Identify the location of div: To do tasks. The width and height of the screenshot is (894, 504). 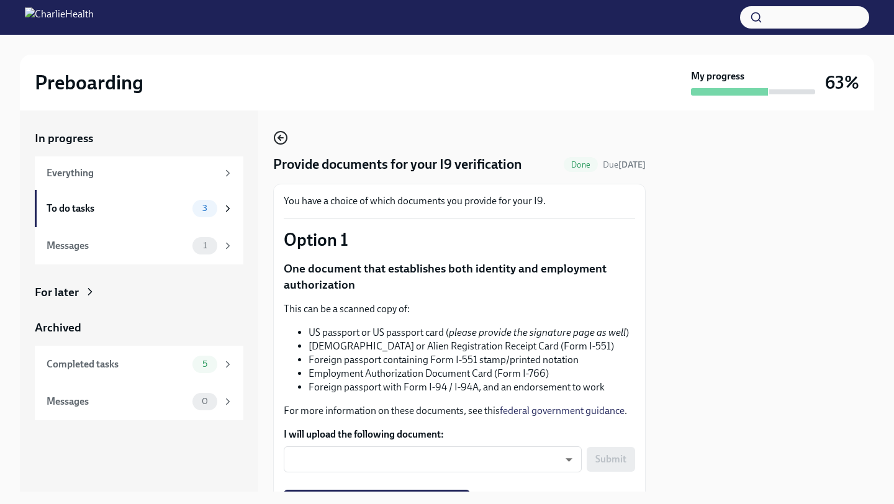
(117, 209).